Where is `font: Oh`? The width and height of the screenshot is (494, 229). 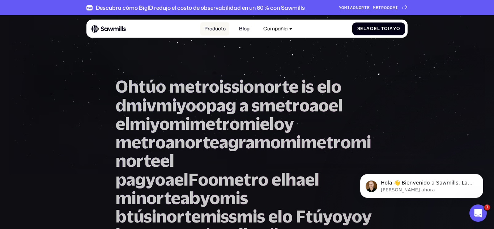 font: Oh is located at coordinates (127, 86).